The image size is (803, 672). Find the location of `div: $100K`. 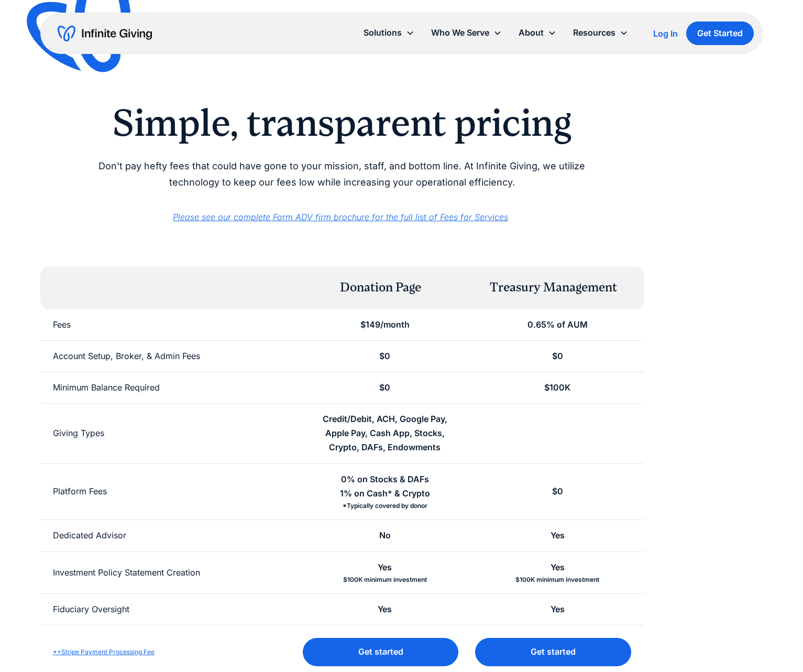

div: $100K is located at coordinates (557, 387).